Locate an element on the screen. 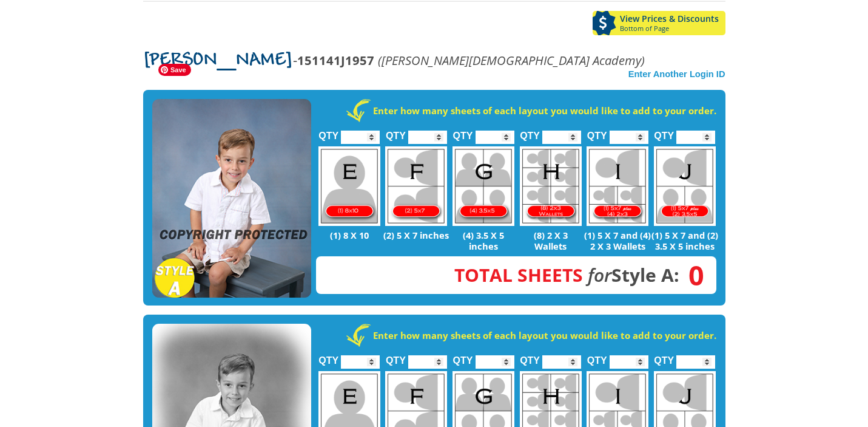 This screenshot has width=868, height=427. img: H is located at coordinates (551, 186).